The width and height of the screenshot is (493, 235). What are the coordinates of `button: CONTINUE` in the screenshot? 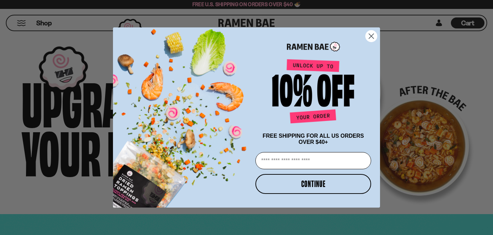 It's located at (313, 184).